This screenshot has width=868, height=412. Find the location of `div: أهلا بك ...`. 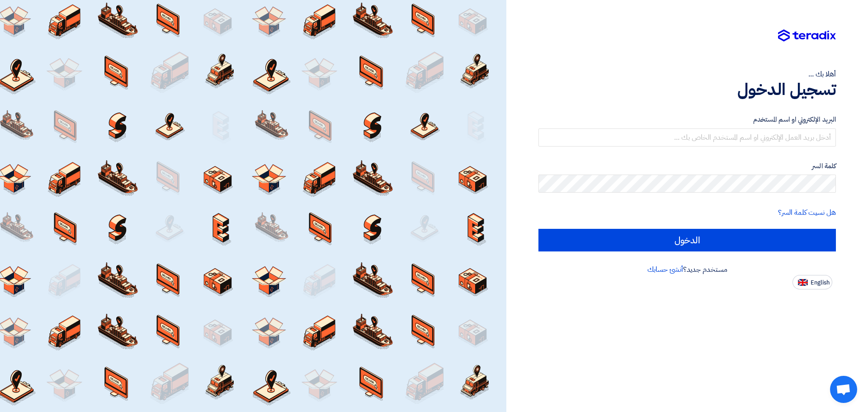

div: أهلا بك ... is located at coordinates (687, 74).